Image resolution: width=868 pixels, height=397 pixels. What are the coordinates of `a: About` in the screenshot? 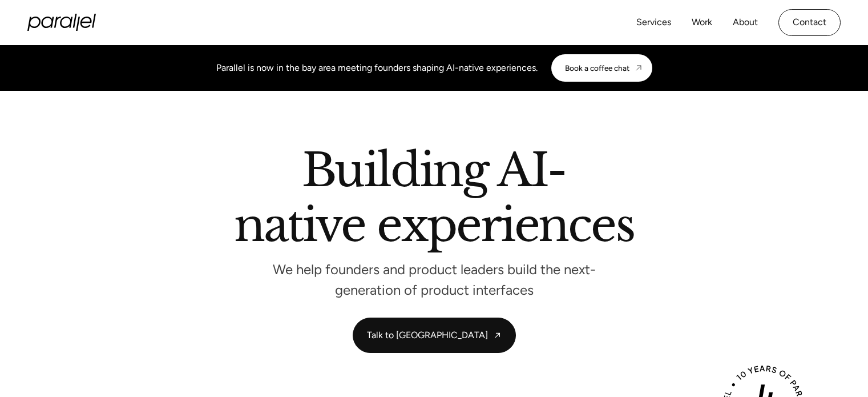 It's located at (746, 22).